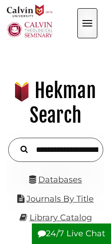 This screenshot has height=244, width=111. What do you see at coordinates (60, 199) in the screenshot?
I see `a: Journals By Title` at bounding box center [60, 199].